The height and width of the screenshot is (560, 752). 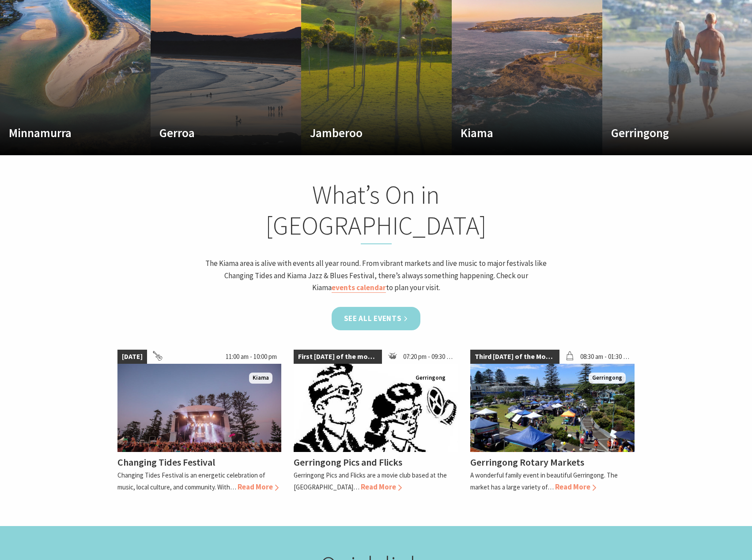 What do you see at coordinates (527, 462) in the screenshot?
I see `h4: Gerringong Rotary Markets` at bounding box center [527, 462].